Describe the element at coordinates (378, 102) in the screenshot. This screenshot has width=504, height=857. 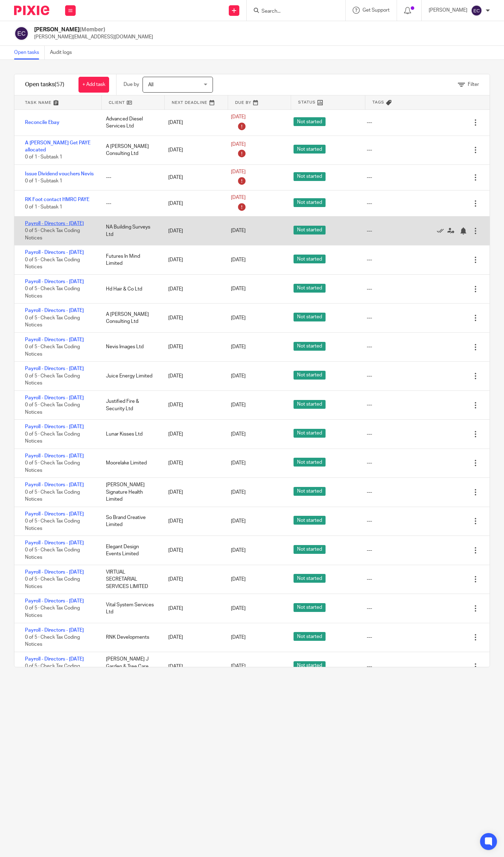
I see `span: Tags` at that location.